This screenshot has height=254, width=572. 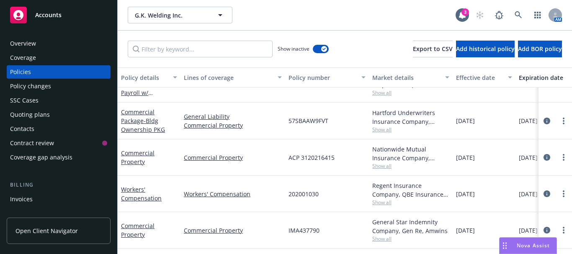 What do you see at coordinates (327, 77) in the screenshot?
I see `button: Policy number` at bounding box center [327, 77].